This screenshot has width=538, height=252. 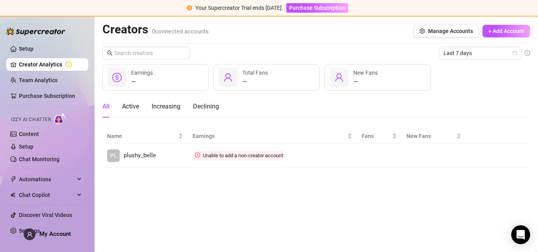 What do you see at coordinates (527, 53) in the screenshot?
I see `span: info-circle` at bounding box center [527, 53].